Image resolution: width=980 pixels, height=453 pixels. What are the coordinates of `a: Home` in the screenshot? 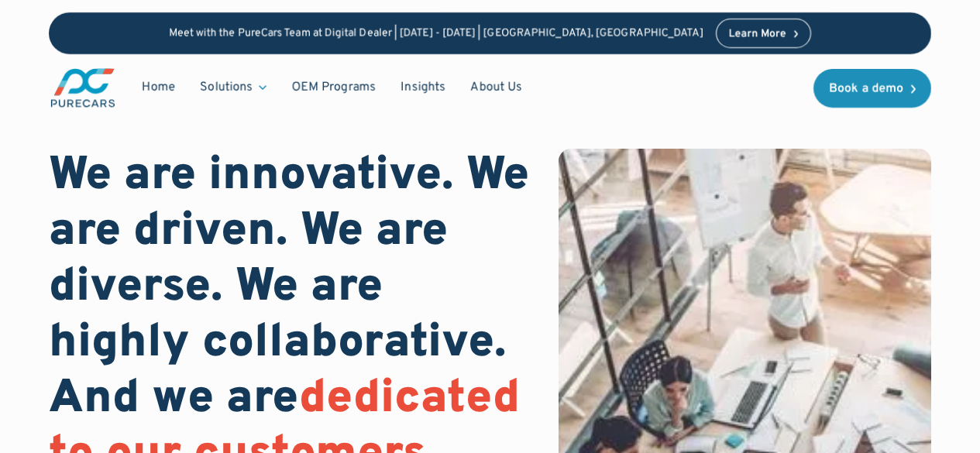 It's located at (158, 87).